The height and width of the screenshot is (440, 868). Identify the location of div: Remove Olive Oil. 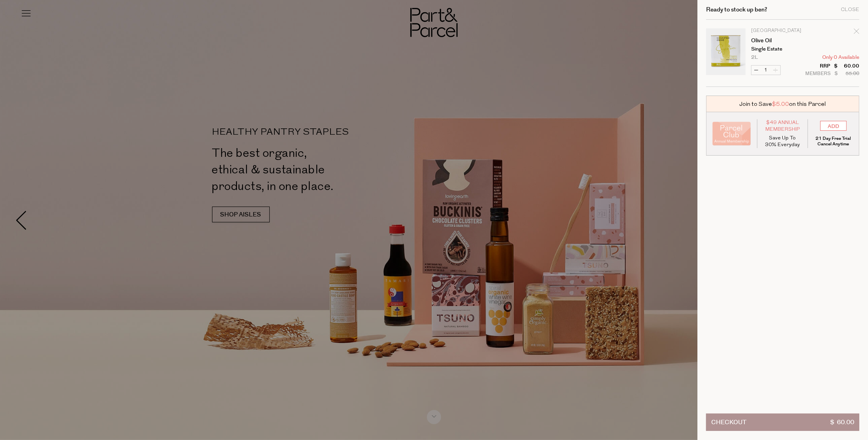
(857, 32).